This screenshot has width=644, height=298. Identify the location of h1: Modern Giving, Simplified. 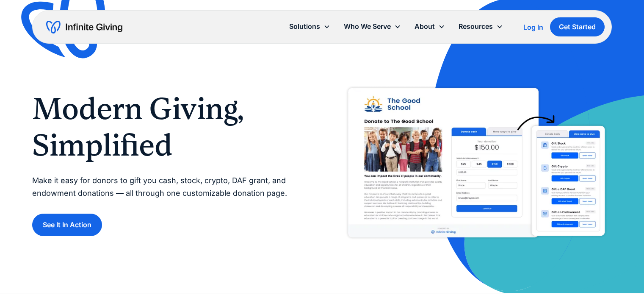
(169, 127).